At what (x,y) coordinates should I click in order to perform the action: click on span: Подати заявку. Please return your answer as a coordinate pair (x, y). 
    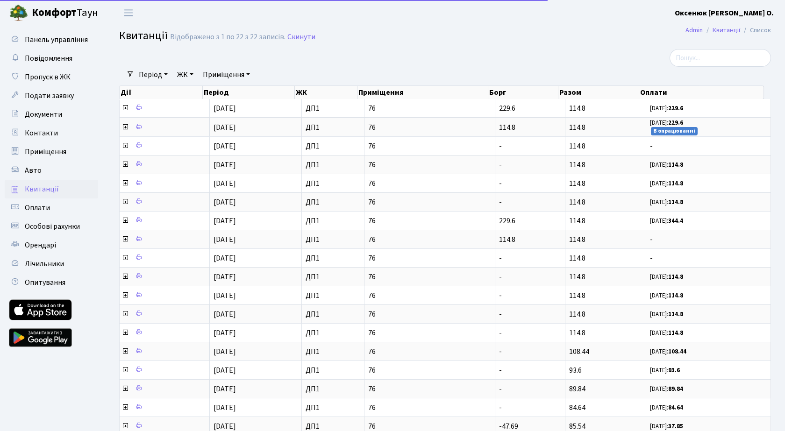
    Looking at the image, I should click on (49, 96).